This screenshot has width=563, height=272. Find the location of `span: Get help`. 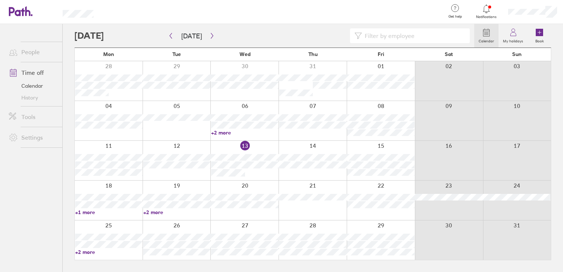

span: Get help is located at coordinates (455, 17).